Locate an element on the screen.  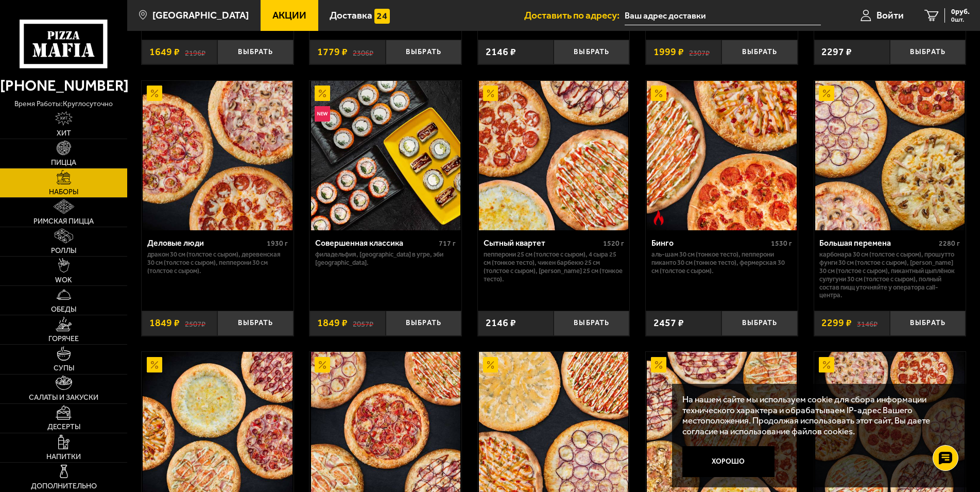
span: 1930 г is located at coordinates (277, 243).